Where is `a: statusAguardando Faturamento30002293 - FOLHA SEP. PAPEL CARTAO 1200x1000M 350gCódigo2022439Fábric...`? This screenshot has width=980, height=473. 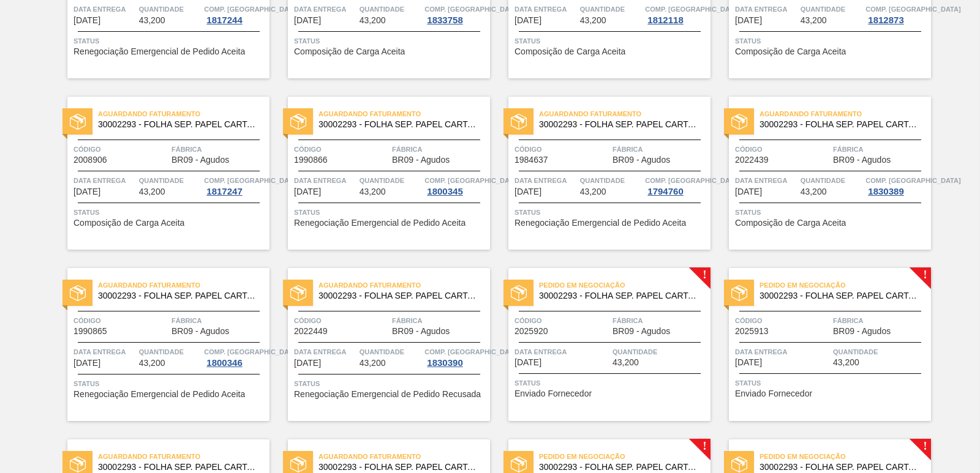
a: statusAguardando Faturamento30002293 - FOLHA SEP. PAPEL CARTAO 1200x1000M 350gCódigo2022439Fábric... is located at coordinates (820, 173).